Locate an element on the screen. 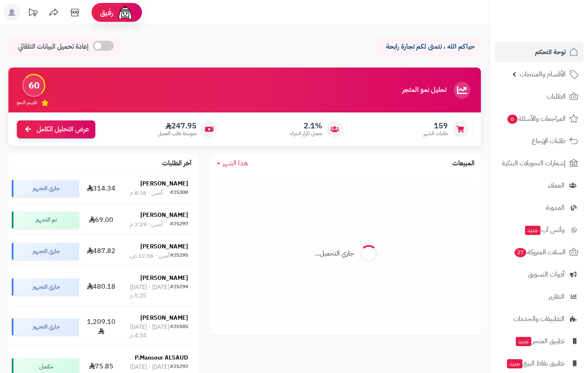 This screenshot has width=588, height=373. span: الأقسام والمنتجات is located at coordinates (543, 74).